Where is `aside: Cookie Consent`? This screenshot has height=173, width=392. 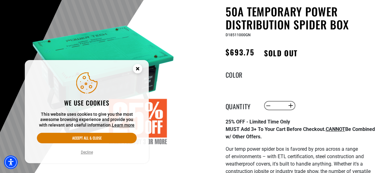 aside: Cookie Consent is located at coordinates (87, 112).